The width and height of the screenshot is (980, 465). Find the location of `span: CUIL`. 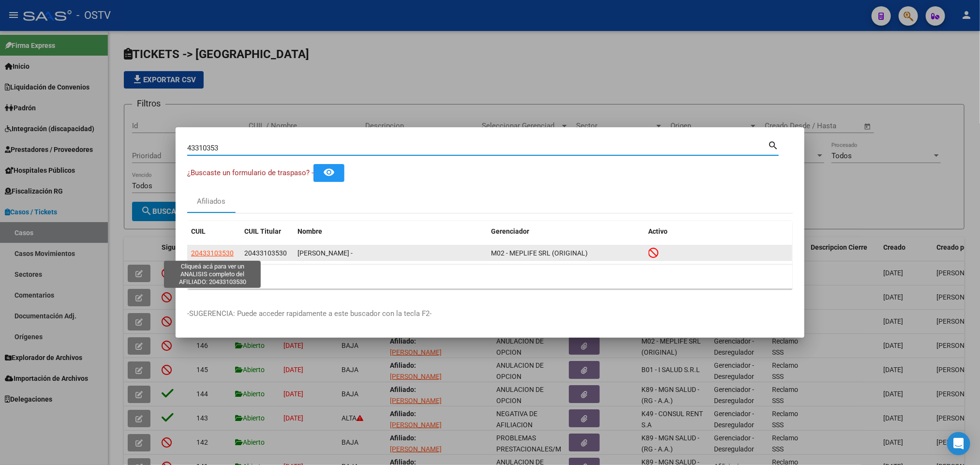

span: CUIL is located at coordinates (198, 231).